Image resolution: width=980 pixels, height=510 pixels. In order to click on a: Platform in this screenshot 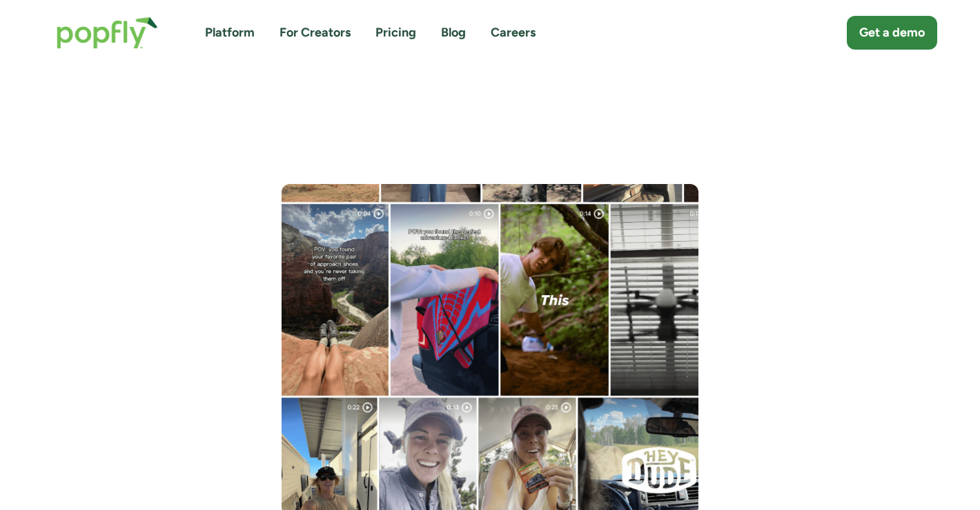, I will do `click(230, 32)`.